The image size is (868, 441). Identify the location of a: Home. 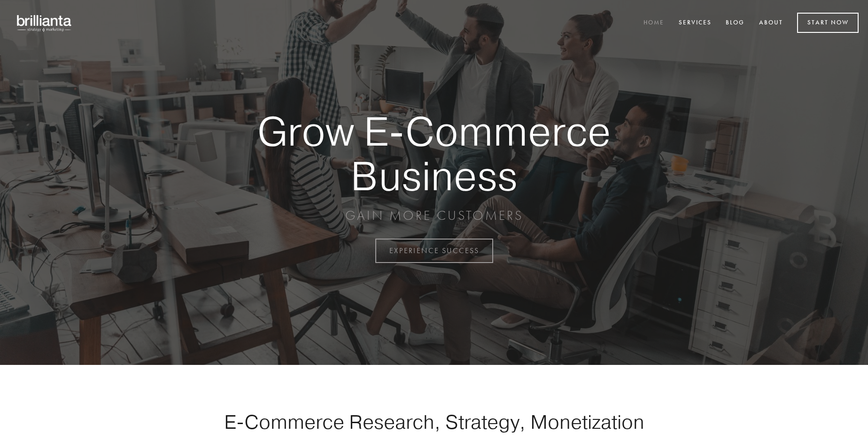
(654, 23).